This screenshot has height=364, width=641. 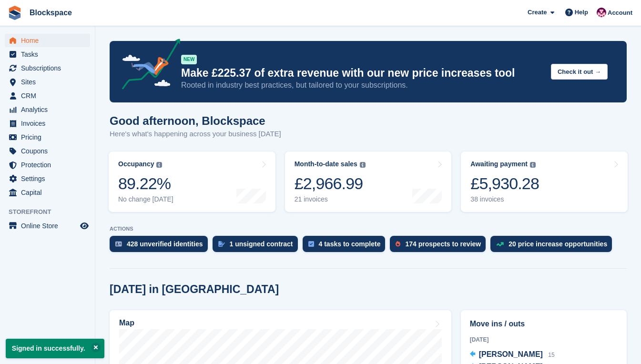 What do you see at coordinates (443, 244) in the screenshot?
I see `div: 174 prospects to review` at bounding box center [443, 244].